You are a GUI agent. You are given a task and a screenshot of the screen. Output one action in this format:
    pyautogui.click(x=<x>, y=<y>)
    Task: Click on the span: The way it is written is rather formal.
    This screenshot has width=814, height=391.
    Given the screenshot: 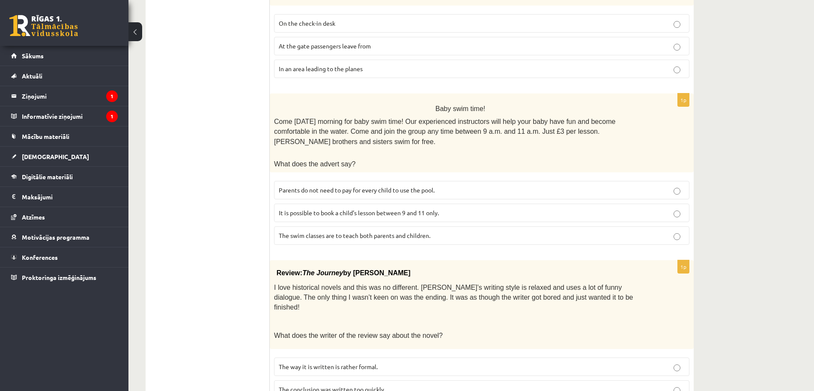 What is the action you would take?
    pyautogui.click(x=328, y=366)
    